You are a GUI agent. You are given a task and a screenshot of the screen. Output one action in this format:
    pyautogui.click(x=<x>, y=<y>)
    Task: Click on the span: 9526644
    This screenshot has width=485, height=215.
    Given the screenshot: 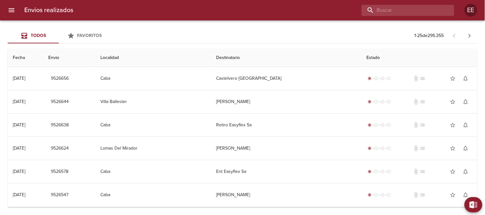 What is the action you would take?
    pyautogui.click(x=60, y=102)
    